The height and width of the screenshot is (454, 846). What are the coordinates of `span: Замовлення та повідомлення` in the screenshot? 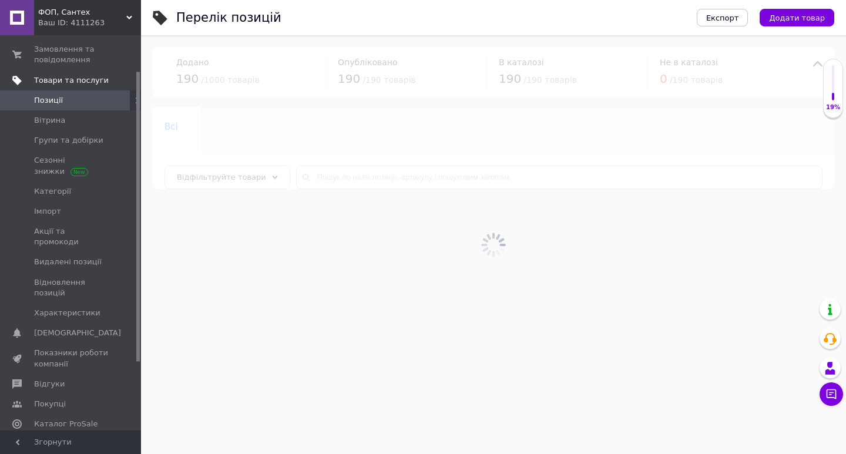 It's located at (71, 55).